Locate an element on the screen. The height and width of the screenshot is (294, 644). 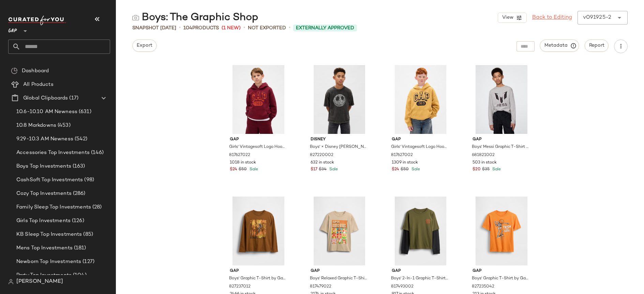
span: 817479022 is located at coordinates (321, 287).